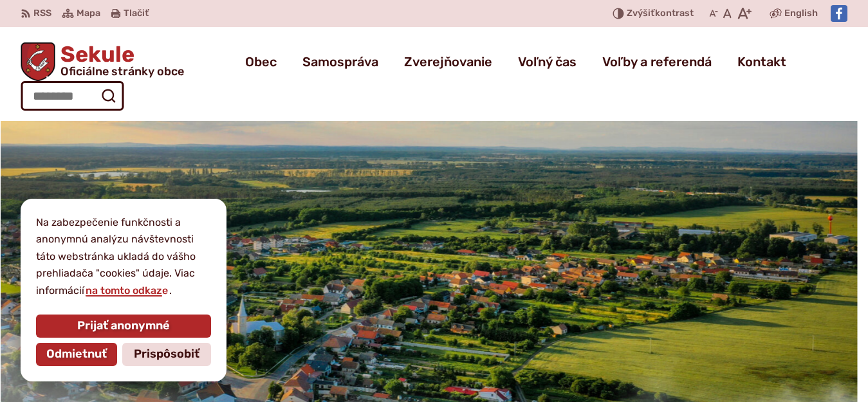 The width and height of the screenshot is (868, 402). What do you see at coordinates (135, 14) in the screenshot?
I see `span: Tlačiť` at bounding box center [135, 14].